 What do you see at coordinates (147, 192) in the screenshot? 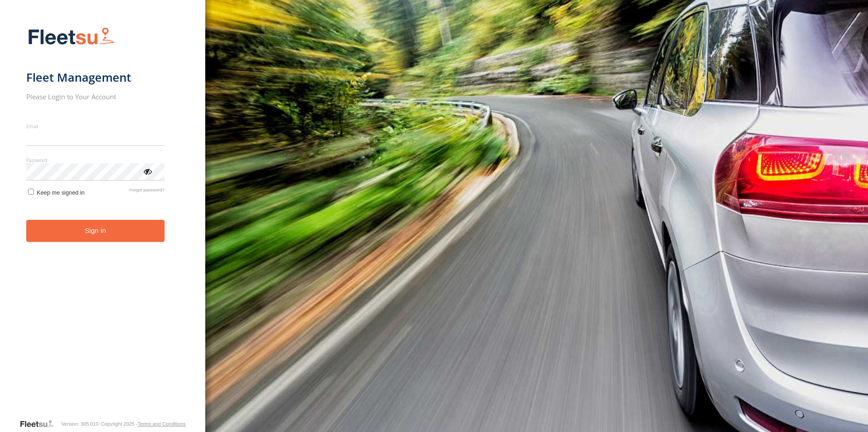
I see `a: Forgot password?` at bounding box center [147, 192].